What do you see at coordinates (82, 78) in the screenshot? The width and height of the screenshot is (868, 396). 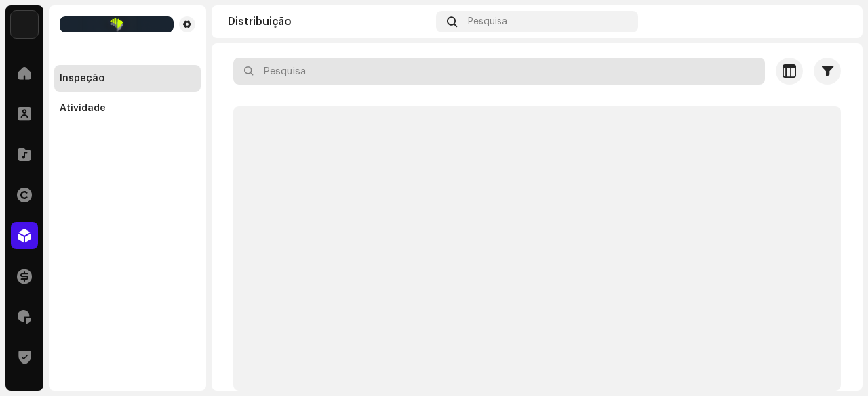 I see `div: Inspeção` at bounding box center [82, 78].